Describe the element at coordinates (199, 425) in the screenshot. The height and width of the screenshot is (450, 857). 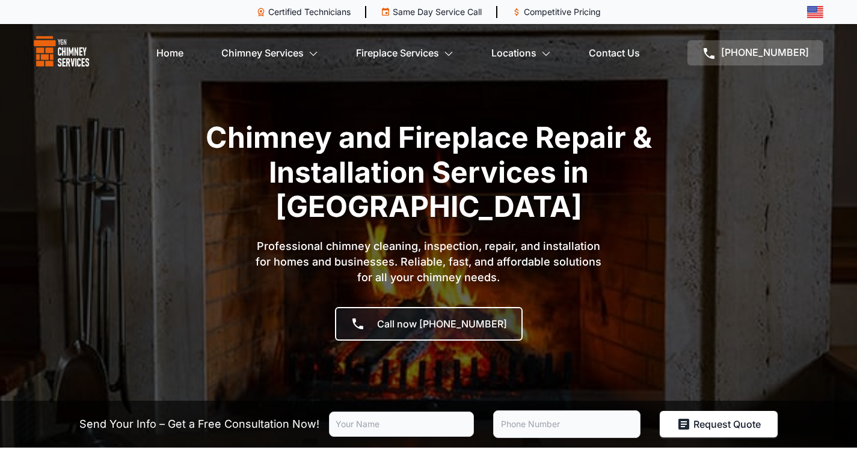
I see `p: Send Your Info – Get a Free Consultation Now!` at that location.